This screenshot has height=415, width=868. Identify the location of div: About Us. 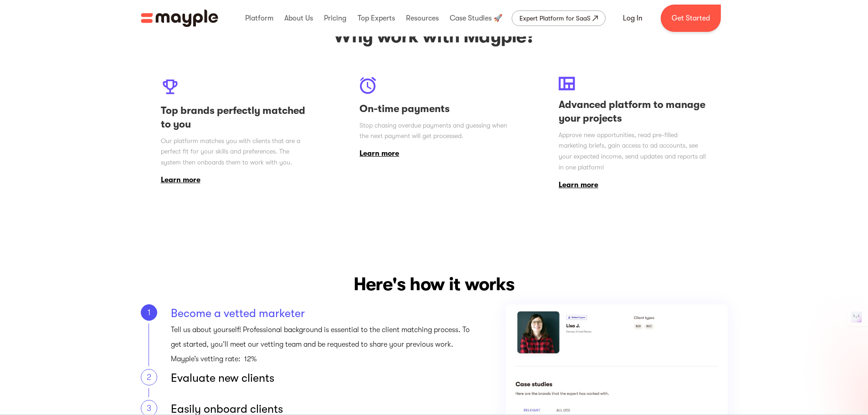
(298, 18).